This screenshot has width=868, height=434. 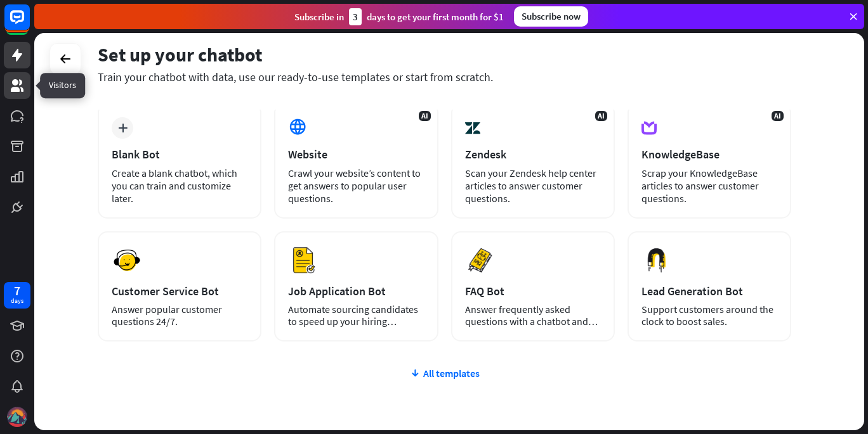 I want to click on div: Website, so click(x=356, y=154).